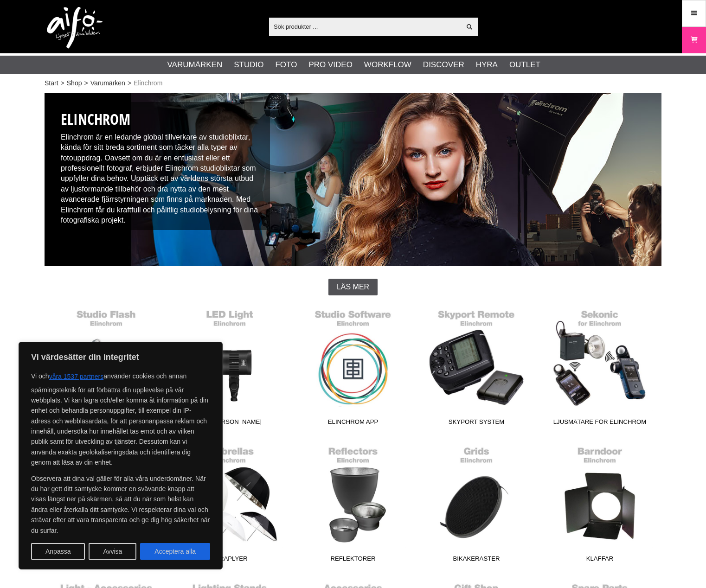 Image resolution: width=706 pixels, height=588 pixels. What do you see at coordinates (600, 368) in the screenshot?
I see `a: Ljusmätare för Elinchrom` at bounding box center [600, 368].